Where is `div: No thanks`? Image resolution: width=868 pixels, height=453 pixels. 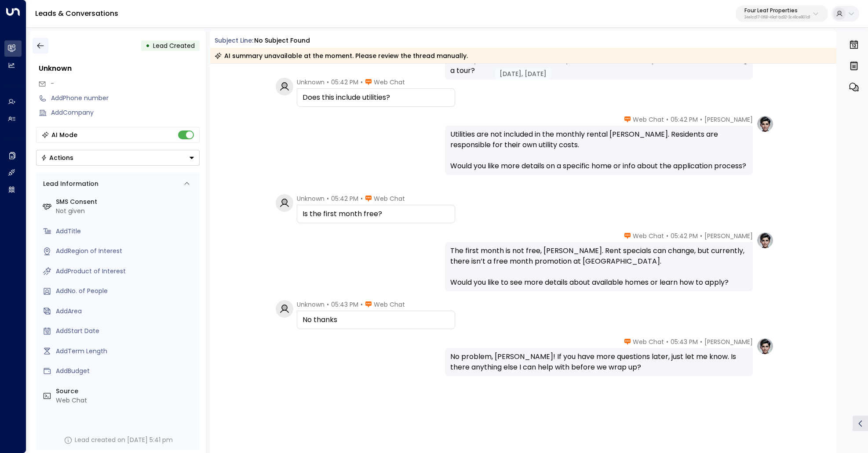 div: No thanks is located at coordinates (376, 320).